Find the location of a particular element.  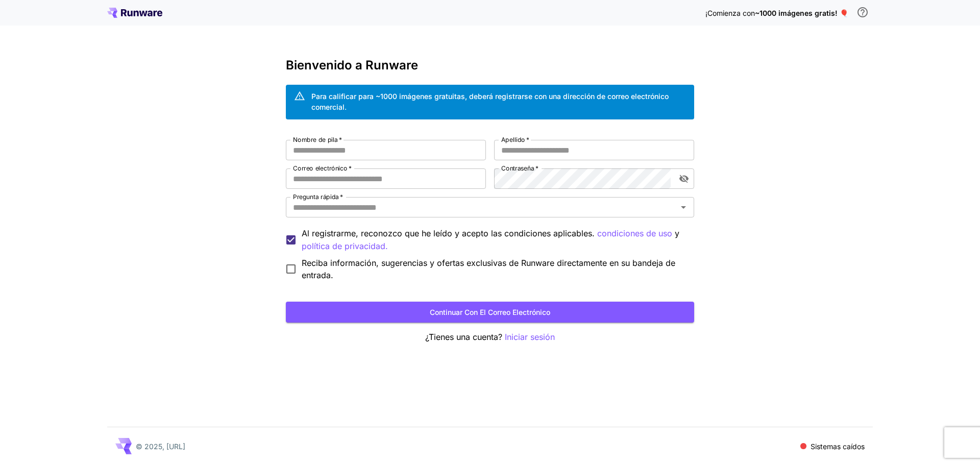

font: Nombre de pila is located at coordinates (316, 139).